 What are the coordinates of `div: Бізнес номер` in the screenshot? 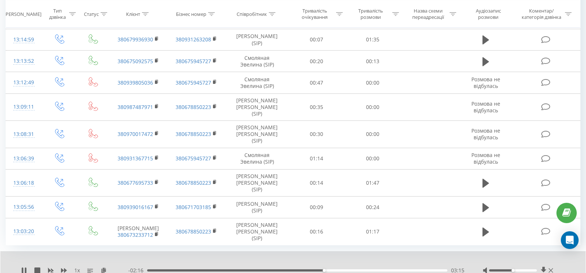 It's located at (191, 14).